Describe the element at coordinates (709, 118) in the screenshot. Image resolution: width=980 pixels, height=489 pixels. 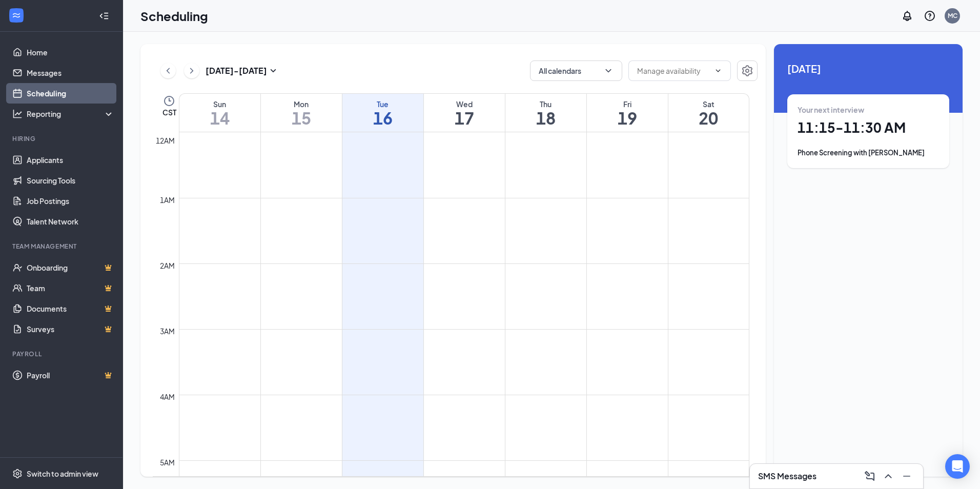
I see `h1: 20` at that location.